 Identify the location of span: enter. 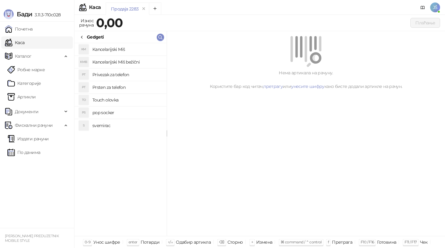
(133, 242).